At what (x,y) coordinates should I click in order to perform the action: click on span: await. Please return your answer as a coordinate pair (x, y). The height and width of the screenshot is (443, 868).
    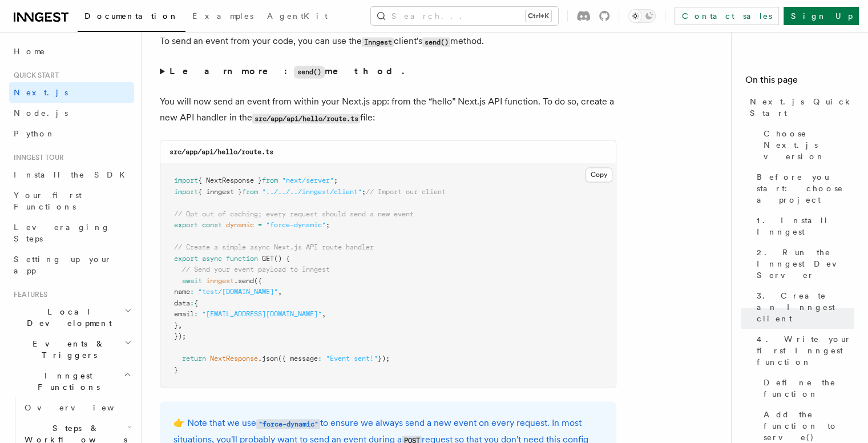
    Looking at the image, I should click on (192, 281).